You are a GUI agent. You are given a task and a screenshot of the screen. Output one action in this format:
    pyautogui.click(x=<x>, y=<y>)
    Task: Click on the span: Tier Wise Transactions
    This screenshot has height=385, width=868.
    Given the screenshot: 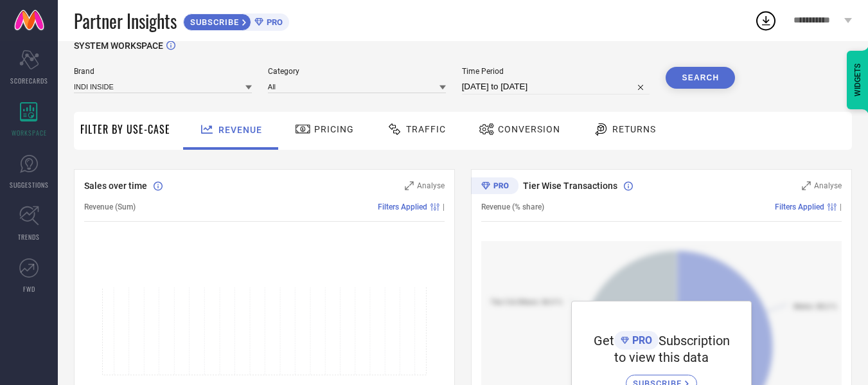 What is the action you would take?
    pyautogui.click(x=570, y=186)
    